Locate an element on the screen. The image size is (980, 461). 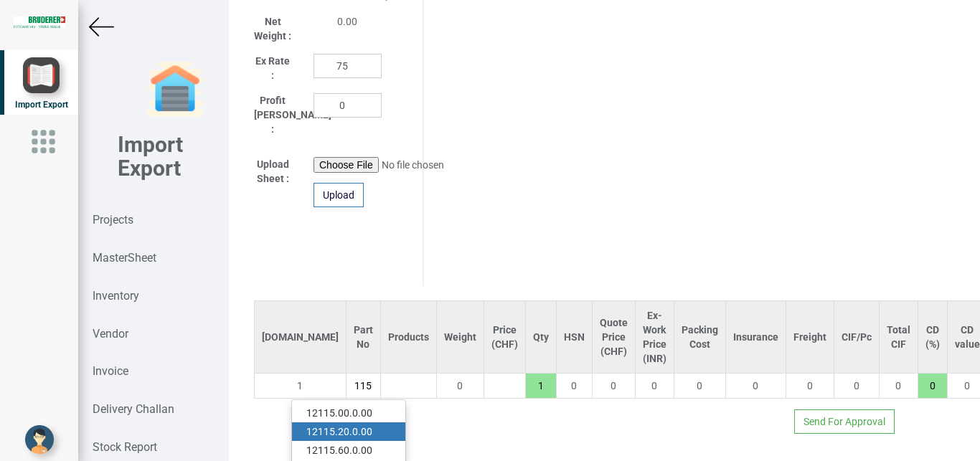
th: Freight is located at coordinates (809, 337).